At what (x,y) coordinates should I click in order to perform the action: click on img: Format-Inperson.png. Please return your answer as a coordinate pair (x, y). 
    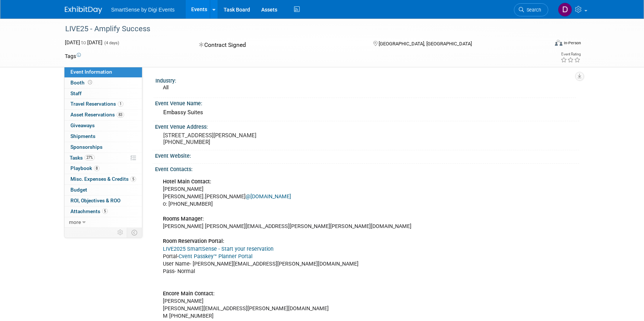
    Looking at the image, I should click on (559, 43).